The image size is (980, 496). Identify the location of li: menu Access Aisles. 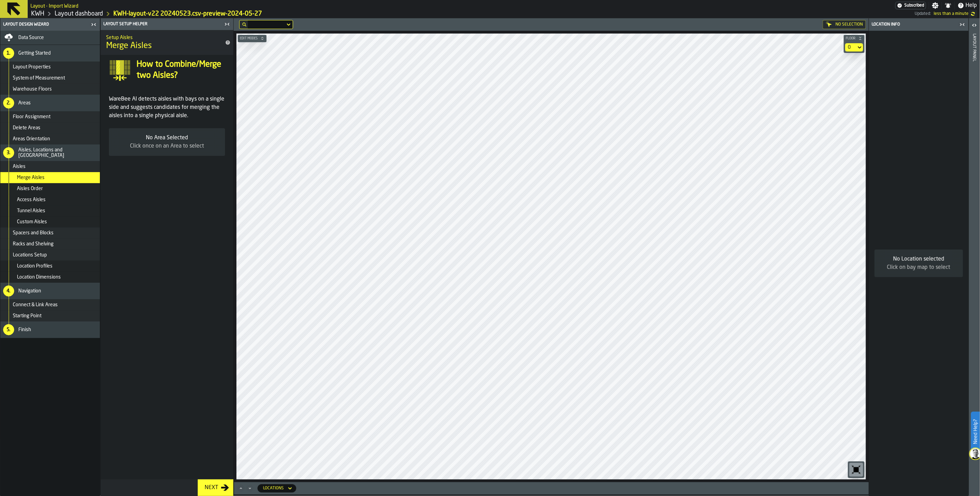
(50, 200).